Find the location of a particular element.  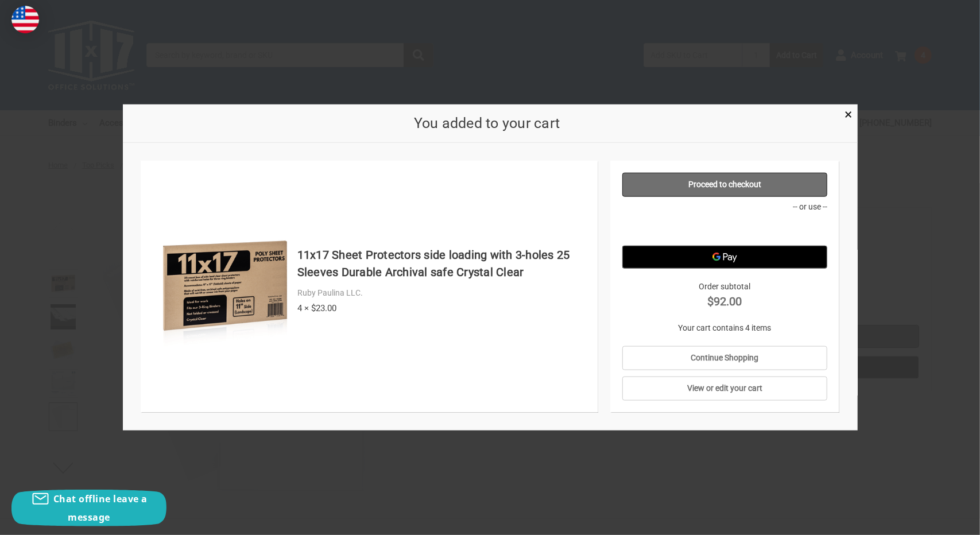

div: Ruby Paulina LLC. is located at coordinates (442, 293).